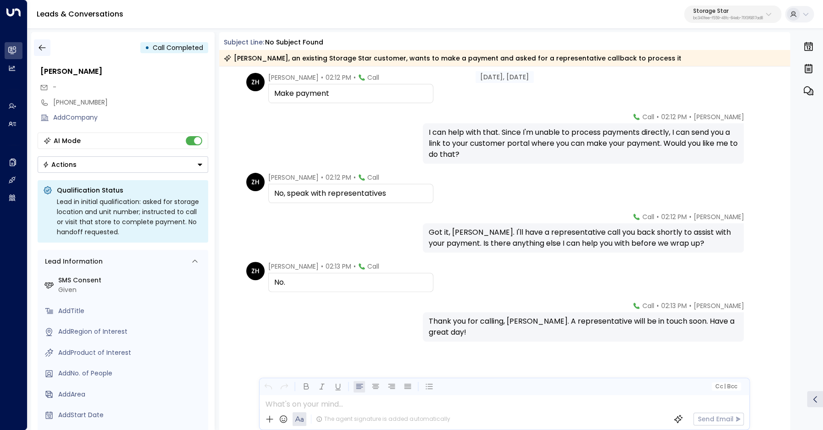  What do you see at coordinates (130, 217) in the screenshot?
I see `div: Lead in initial qualification: asked for storage location and unit number; instructed to call or ...` at bounding box center [130, 217].